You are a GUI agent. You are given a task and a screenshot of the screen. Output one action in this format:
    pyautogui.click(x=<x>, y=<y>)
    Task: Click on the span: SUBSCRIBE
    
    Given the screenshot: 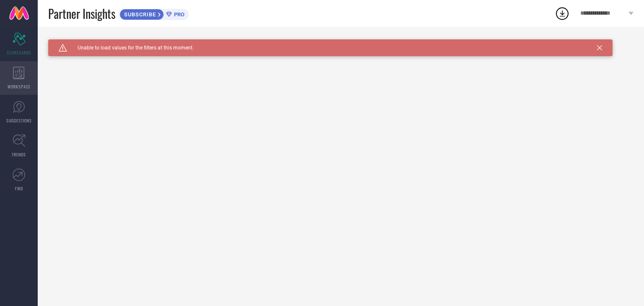 What is the action you would take?
    pyautogui.click(x=138, y=14)
    